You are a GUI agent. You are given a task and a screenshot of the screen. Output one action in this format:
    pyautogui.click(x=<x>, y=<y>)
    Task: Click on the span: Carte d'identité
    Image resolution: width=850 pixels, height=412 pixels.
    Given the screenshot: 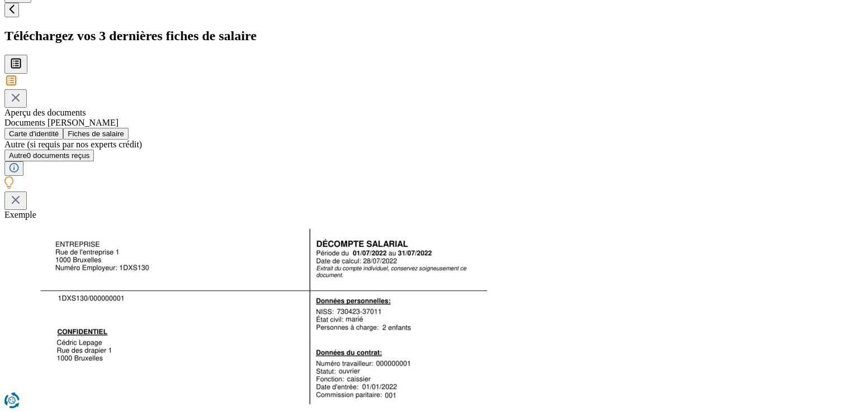 What is the action you would take?
    pyautogui.click(x=34, y=134)
    